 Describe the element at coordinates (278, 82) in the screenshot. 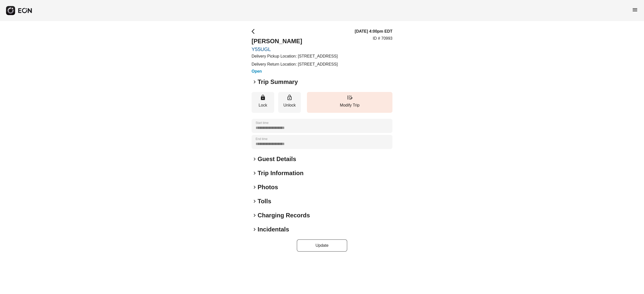

I see `h2: Trip Summary` at that location.